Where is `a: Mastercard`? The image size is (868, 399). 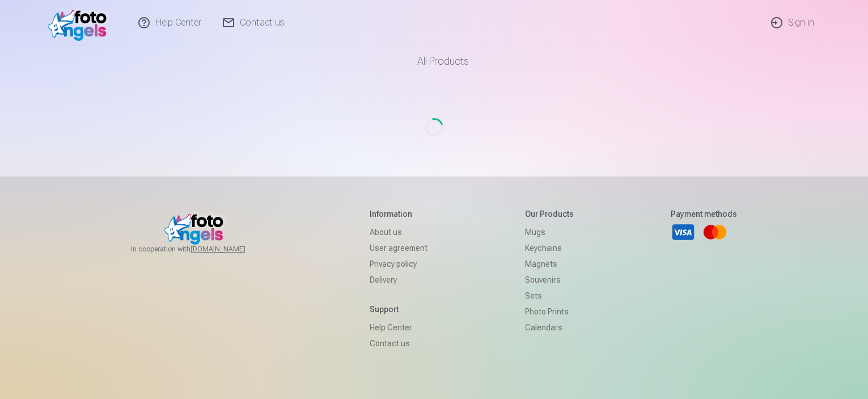
a: Mastercard is located at coordinates (715, 232).